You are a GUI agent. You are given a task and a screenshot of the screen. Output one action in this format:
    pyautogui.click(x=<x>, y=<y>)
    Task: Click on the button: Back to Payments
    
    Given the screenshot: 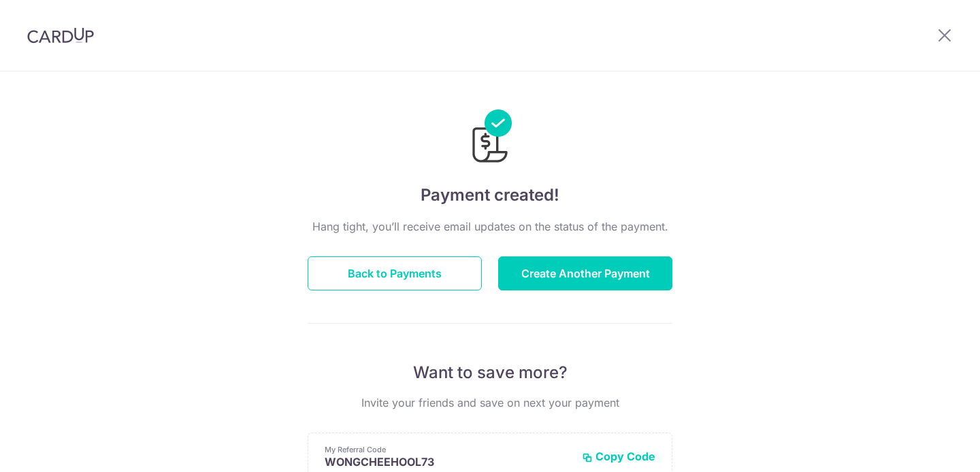 What is the action you would take?
    pyautogui.click(x=395, y=273)
    